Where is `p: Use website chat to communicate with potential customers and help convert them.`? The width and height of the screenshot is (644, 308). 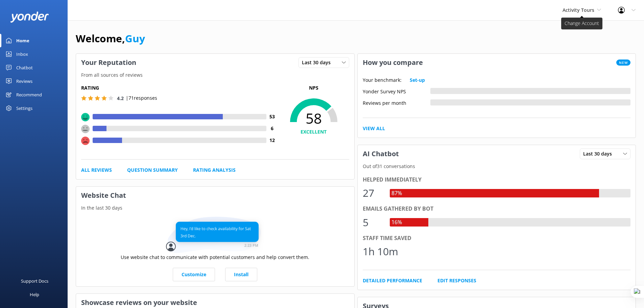 p: Use website chat to communicate with potential customers and help convert them. is located at coordinates (215, 257).